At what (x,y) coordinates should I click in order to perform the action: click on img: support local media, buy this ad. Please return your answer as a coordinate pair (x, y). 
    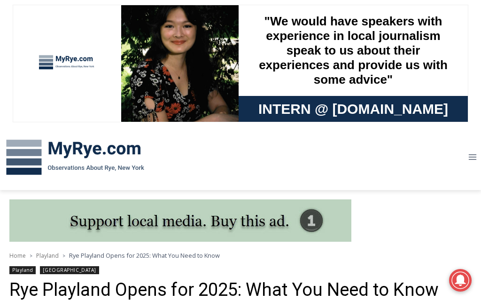
    Looking at the image, I should click on (181, 221).